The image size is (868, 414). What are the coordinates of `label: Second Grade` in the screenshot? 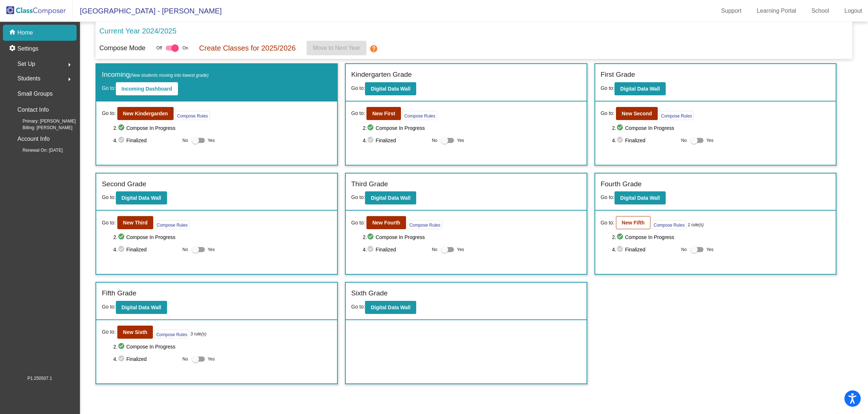 It's located at (124, 184).